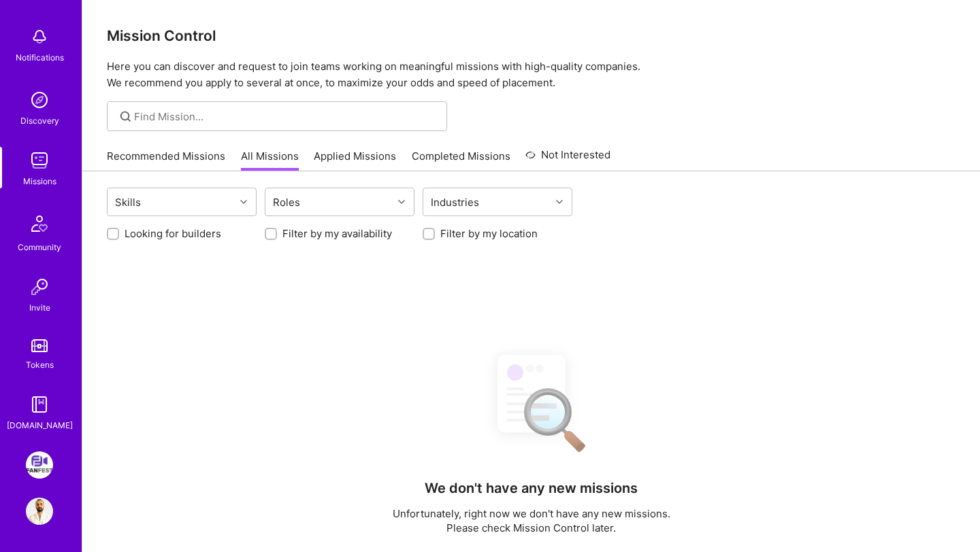 This screenshot has width=980, height=552. I want to click on img: User Avatar, so click(39, 511).